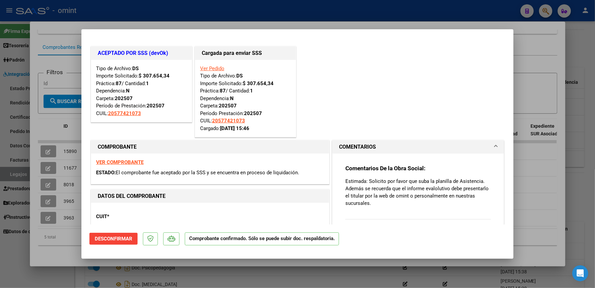 Image resolution: width=595 pixels, height=288 pixels. What do you see at coordinates (207, 172) in the screenshot?
I see `span: El comprobante fue aceptado por la SSS y se encuentra en proceso de liquidación.` at bounding box center [207, 172].